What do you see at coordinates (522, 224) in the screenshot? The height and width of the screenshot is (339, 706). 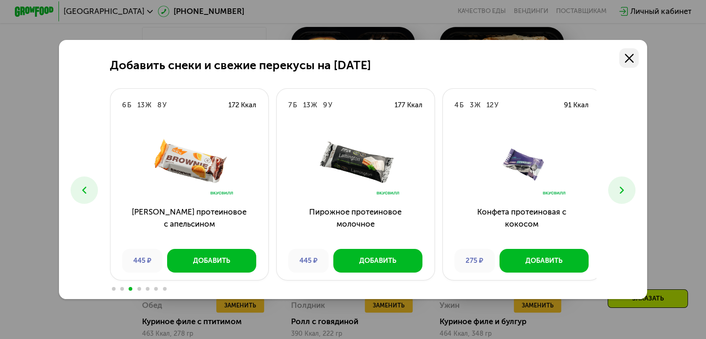 I see `h3: Конфета протеиновая с кокосом` at bounding box center [522, 224].